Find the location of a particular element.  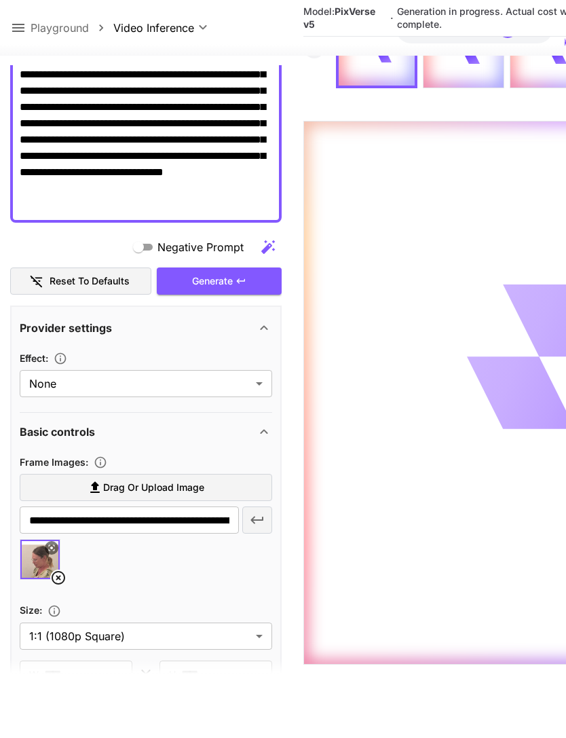

div: Provider settings is located at coordinates (146, 328).